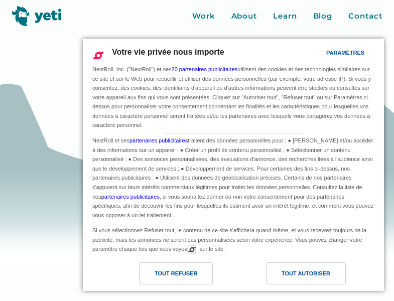 Image resolution: width=394 pixels, height=301 pixels. Describe the element at coordinates (161, 276) in the screenshot. I see `a: Tout refuser` at that location.